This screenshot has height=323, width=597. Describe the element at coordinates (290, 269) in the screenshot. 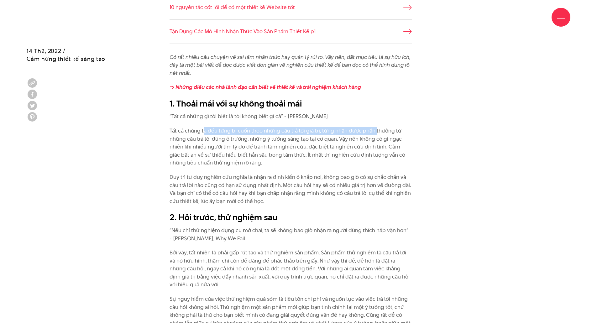

I see `p: Bởi vậy, tất nhiên là phải gấp rút tạo và thử nghiệm sản phẩm. Sản phẩm thử nghiệm là câu trả lời...` at that location.